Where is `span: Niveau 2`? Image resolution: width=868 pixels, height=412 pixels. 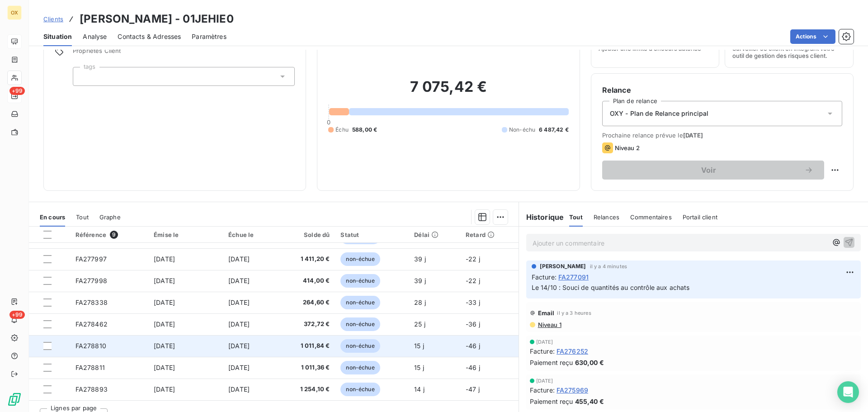
span: Niveau 2 is located at coordinates (627, 148).